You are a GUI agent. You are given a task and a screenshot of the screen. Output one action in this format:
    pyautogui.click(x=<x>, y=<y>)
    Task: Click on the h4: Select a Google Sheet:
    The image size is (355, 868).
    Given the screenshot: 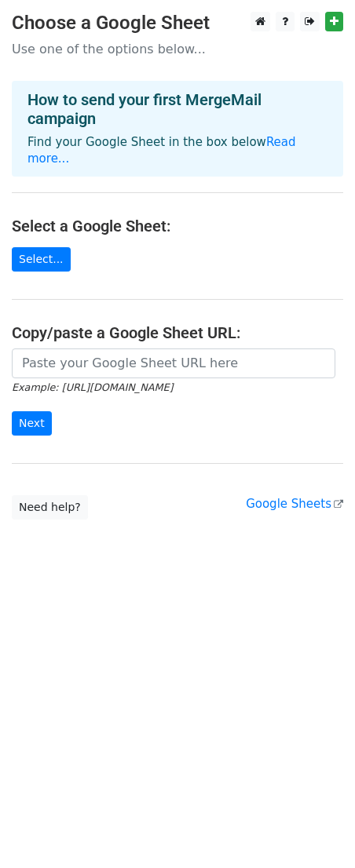 What is the action you would take?
    pyautogui.click(x=178, y=226)
    